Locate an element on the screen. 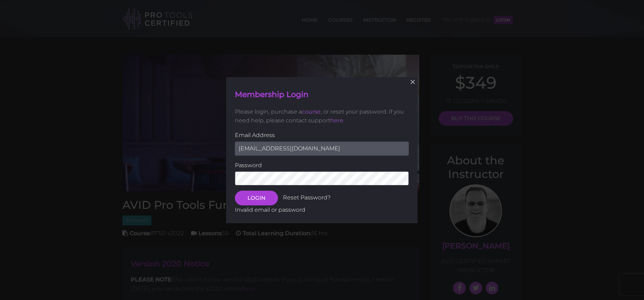 This screenshot has width=644, height=300. button: LOGIN is located at coordinates (257, 198).